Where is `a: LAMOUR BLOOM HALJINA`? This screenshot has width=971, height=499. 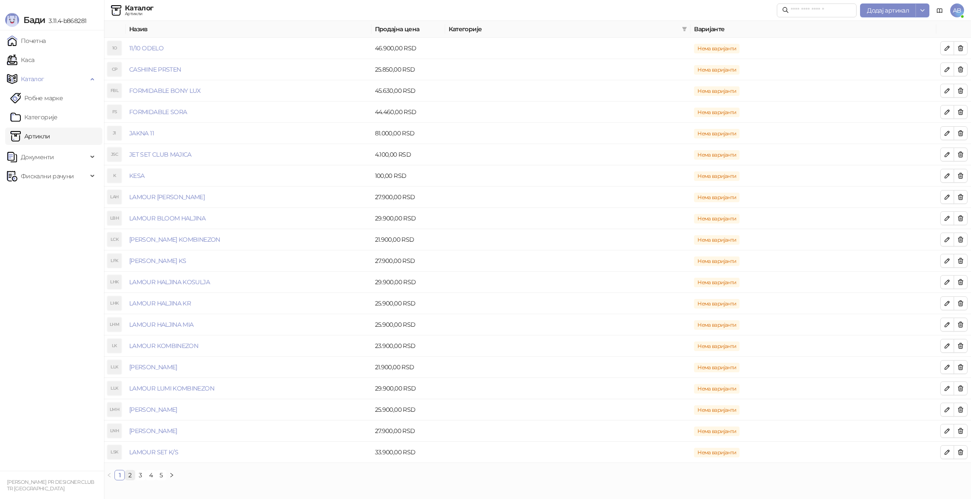
a: LAMOUR BLOOM HALJINA is located at coordinates (167, 218).